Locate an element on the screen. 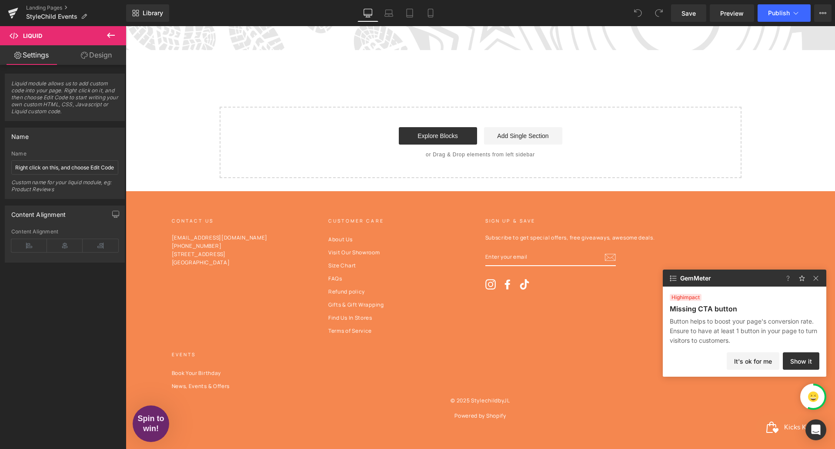 The width and height of the screenshot is (835, 449). p: © 2025 StylechildbyJL is located at coordinates (355, 374).